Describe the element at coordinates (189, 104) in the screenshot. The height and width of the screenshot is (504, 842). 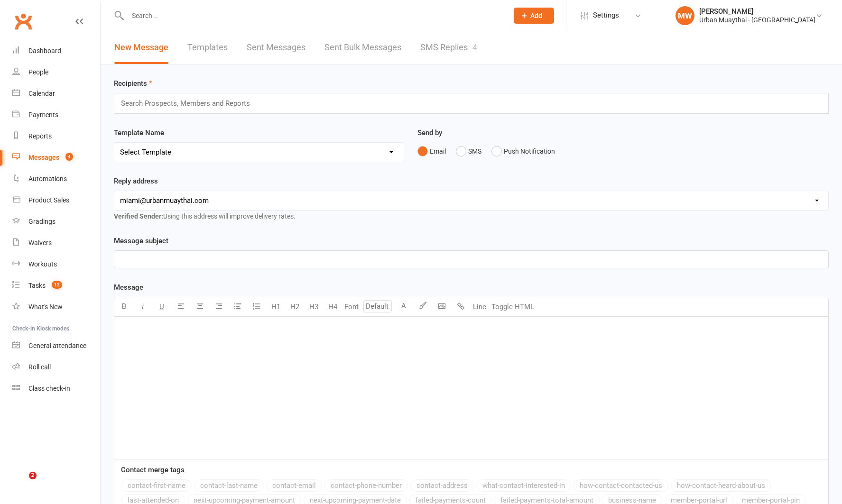
I see `input: Search Prospects, Members and Reports` at that location.